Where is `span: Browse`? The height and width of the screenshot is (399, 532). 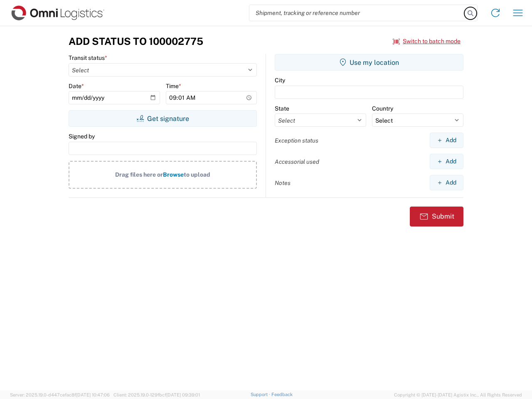 span: Browse is located at coordinates (173, 175).